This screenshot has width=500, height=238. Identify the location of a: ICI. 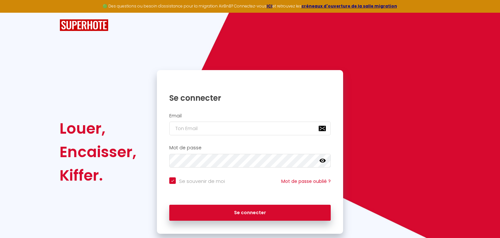
(270, 6).